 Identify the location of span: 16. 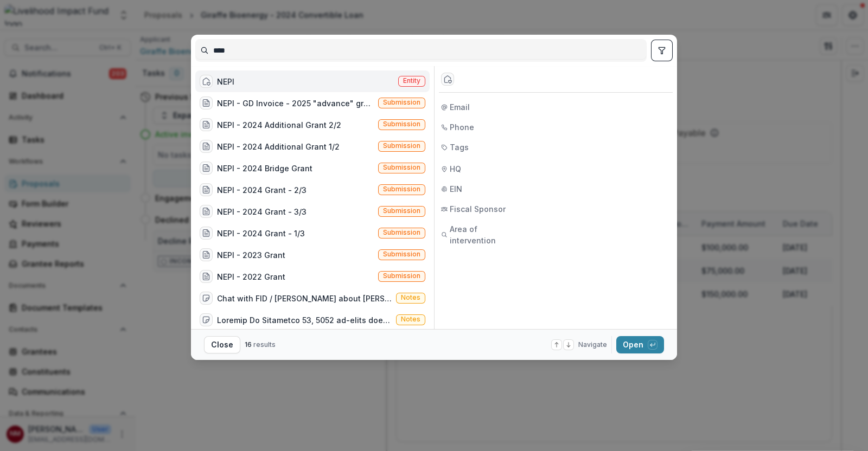
(248, 345).